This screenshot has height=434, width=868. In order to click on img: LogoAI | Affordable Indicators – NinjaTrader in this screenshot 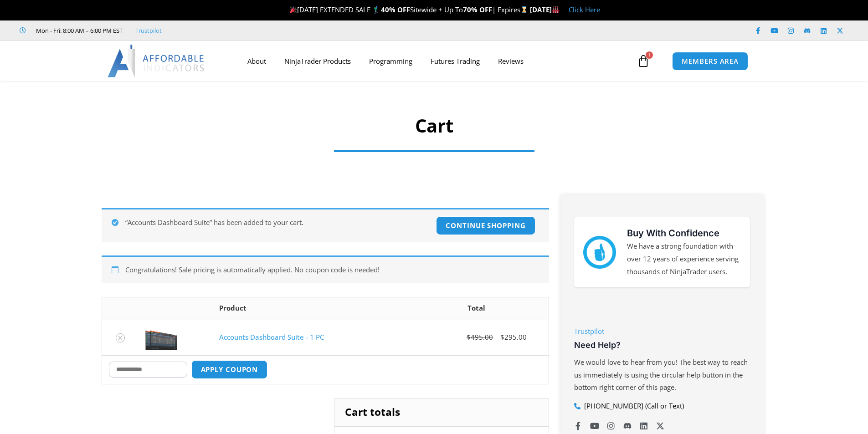, I will do `click(156, 61)`.